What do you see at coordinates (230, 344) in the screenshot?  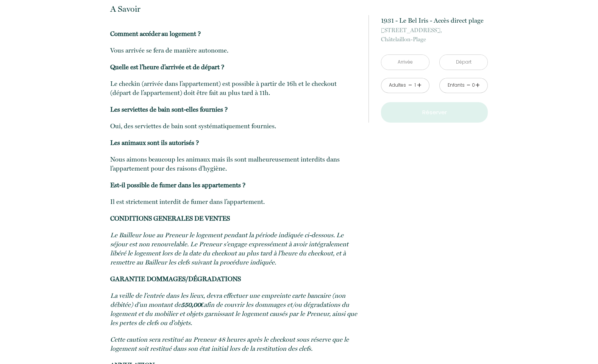 I see `em: Cette caution sera restitué au Preneur 48 heures après le checkout sous réserve que le logement s...` at bounding box center [230, 344].